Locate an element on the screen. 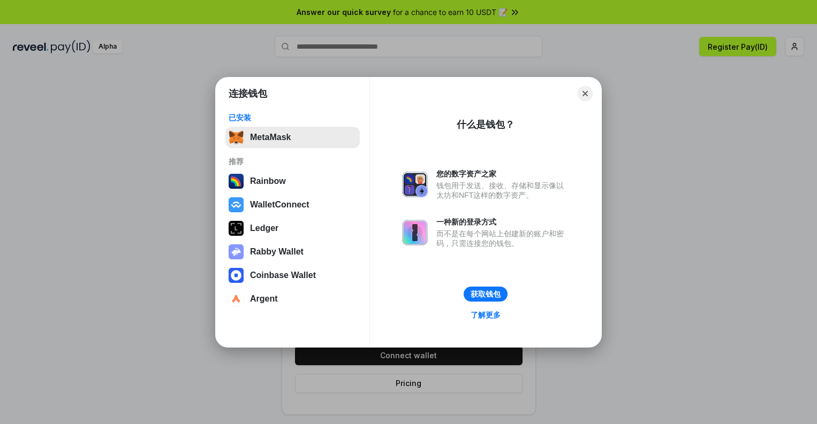 This screenshot has height=424, width=817. div: 什么是钱包？ is located at coordinates (485, 125).